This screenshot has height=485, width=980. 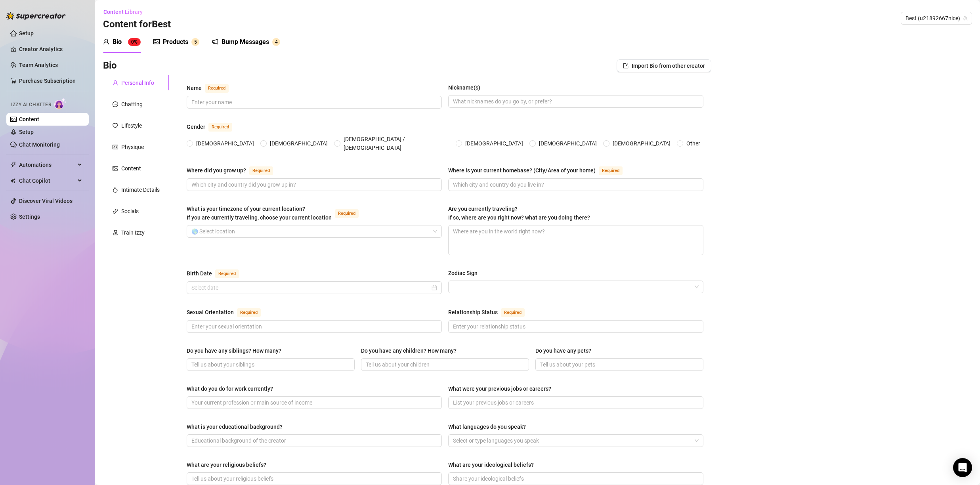 What do you see at coordinates (232, 389) in the screenshot?
I see `label: What do you do for work currently?` at bounding box center [232, 389].